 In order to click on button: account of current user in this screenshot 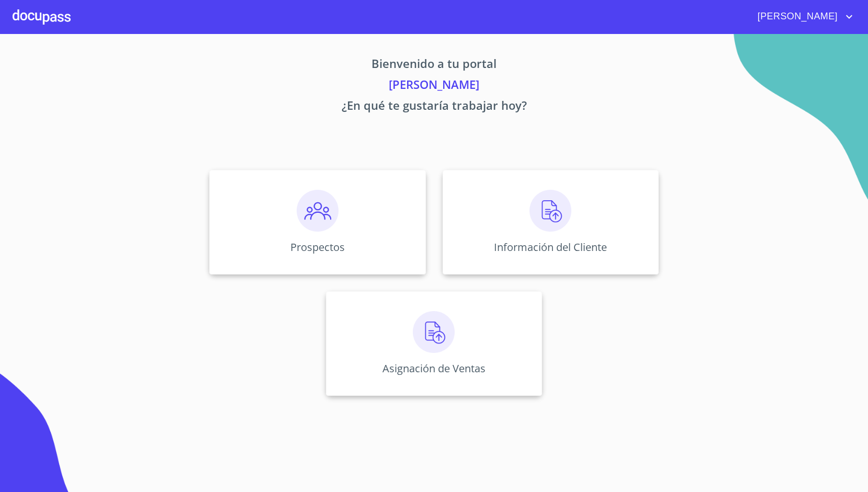, I will do `click(802, 16)`.